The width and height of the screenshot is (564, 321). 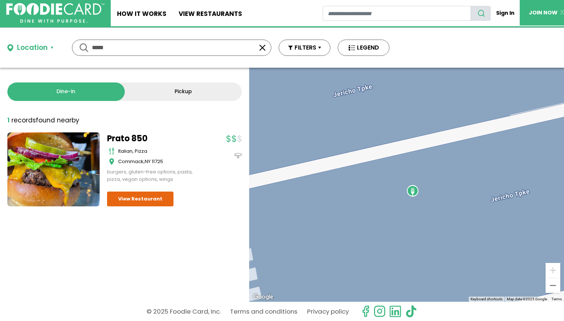 What do you see at coordinates (553, 270) in the screenshot?
I see `button: Zoom in` at bounding box center [553, 270].